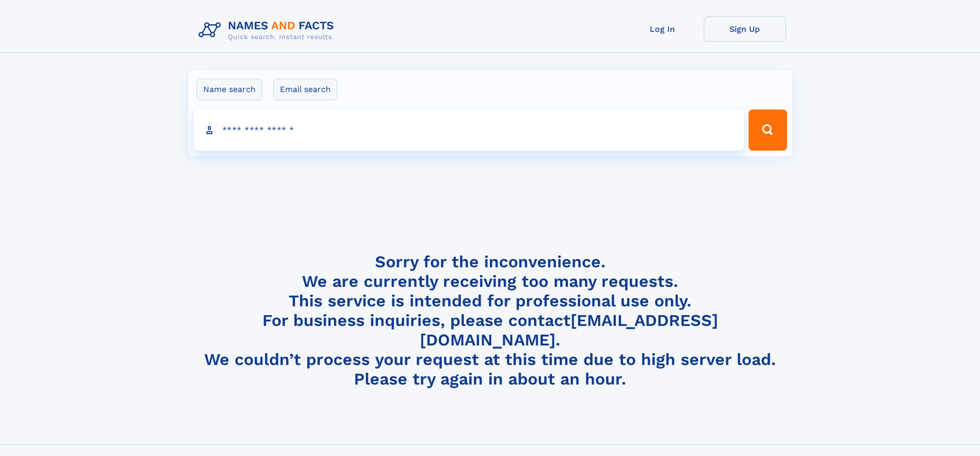 This screenshot has height=456, width=980. What do you see at coordinates (229, 89) in the screenshot?
I see `label: Name search` at bounding box center [229, 89].